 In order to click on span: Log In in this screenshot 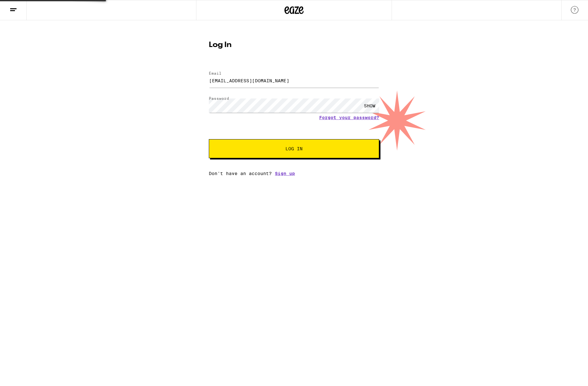, I will do `click(294, 149)`.